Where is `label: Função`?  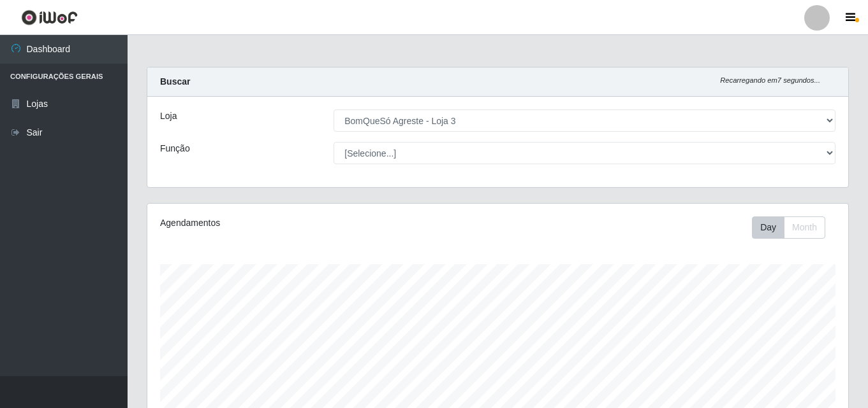 label: Função is located at coordinates (175, 148).